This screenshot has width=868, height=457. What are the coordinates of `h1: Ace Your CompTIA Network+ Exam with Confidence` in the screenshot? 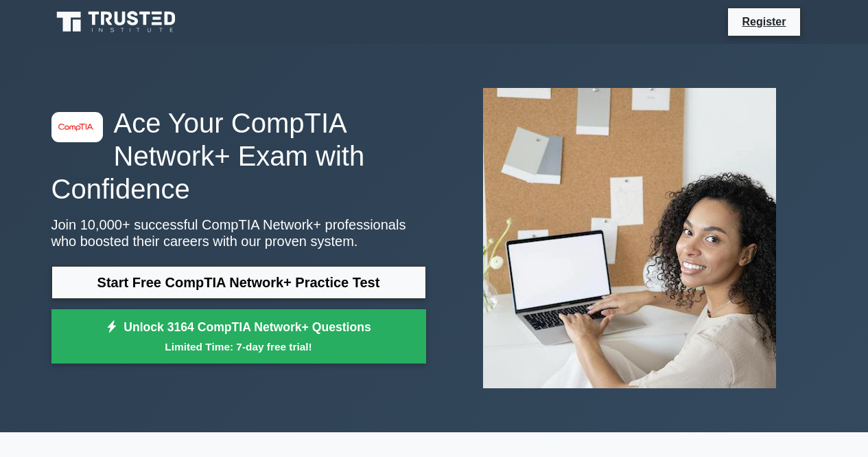 It's located at (239, 156).